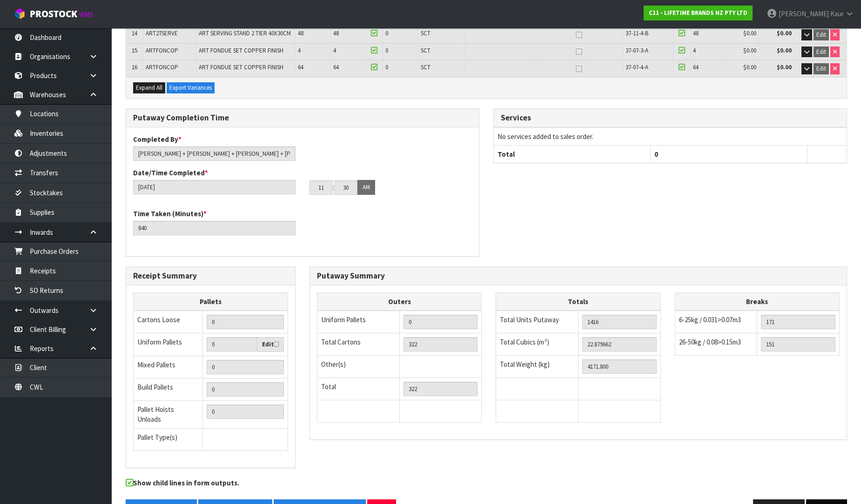 This screenshot has width=861, height=504. Describe the element at coordinates (637, 67) in the screenshot. I see `span: 37-07-4-A` at that location.